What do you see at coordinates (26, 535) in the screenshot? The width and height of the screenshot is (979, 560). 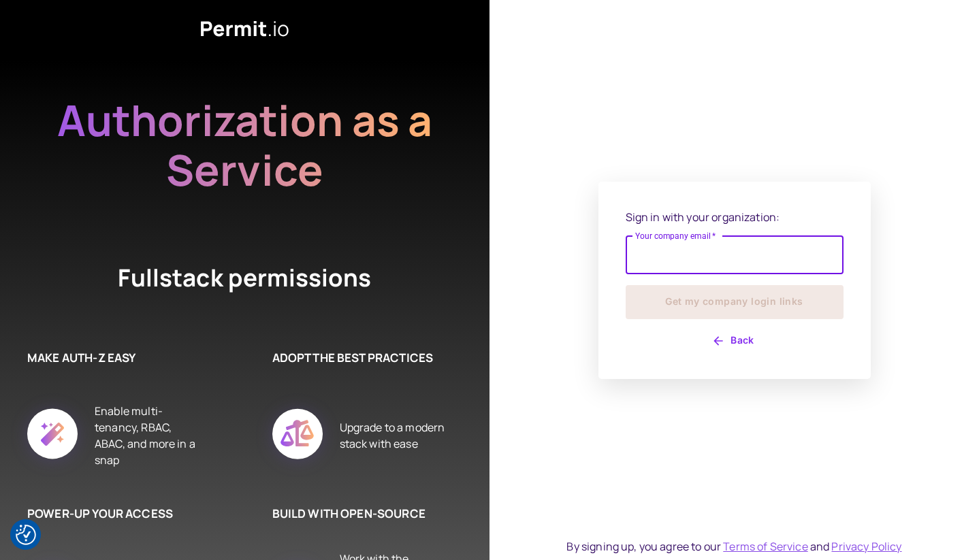 I see `button: Consent Preferences` at bounding box center [26, 535].